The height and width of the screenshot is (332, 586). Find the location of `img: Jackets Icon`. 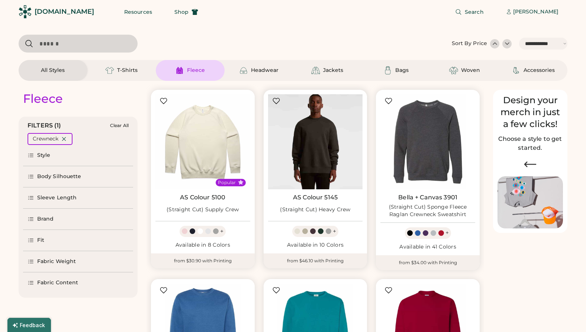

img: Jackets Icon is located at coordinates (316, 70).